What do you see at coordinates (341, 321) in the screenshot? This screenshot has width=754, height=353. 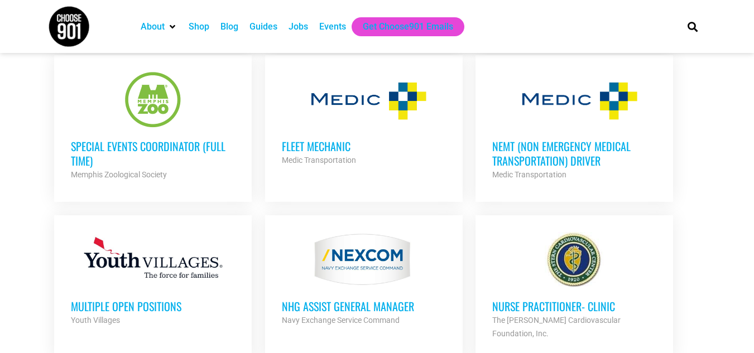 I see `strong: Navy Exchange Service Command` at bounding box center [341, 321].